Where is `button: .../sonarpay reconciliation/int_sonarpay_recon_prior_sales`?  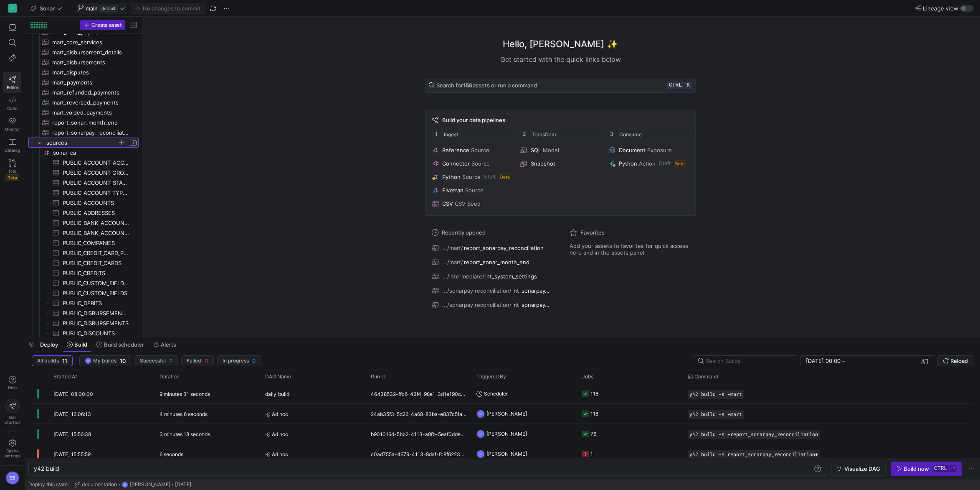
button: .../sonarpay reconciliation/int_sonarpay_recon_prior_sales is located at coordinates (492, 291).